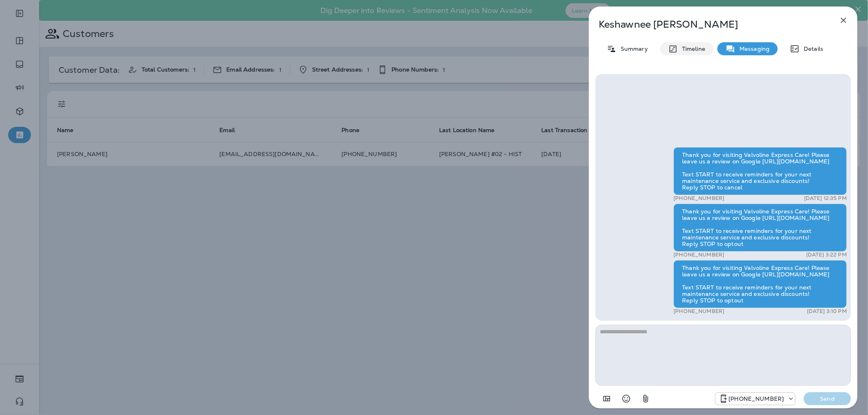  What do you see at coordinates (755, 398) in the screenshot?
I see `div: +1 (470) 480-0229` at bounding box center [755, 398].